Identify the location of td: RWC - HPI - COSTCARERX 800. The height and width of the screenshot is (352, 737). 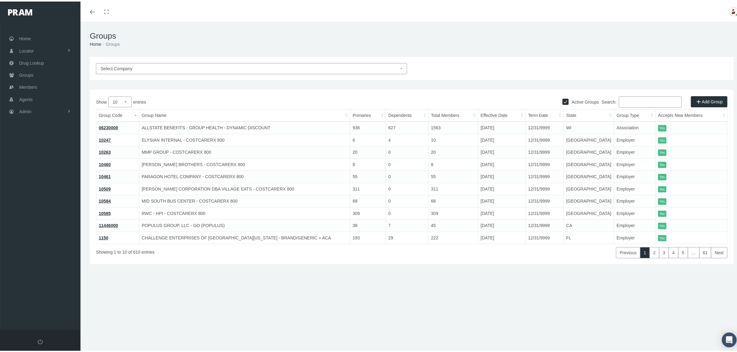
(244, 212).